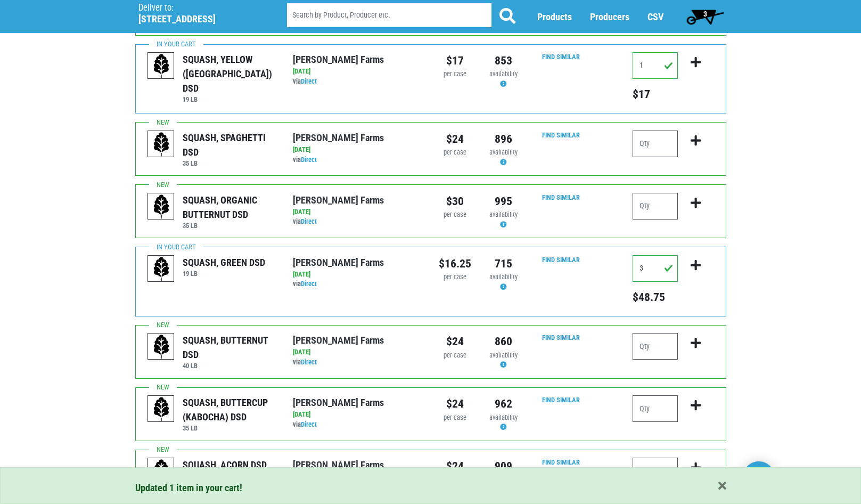 Image resolution: width=861 pixels, height=504 pixels. I want to click on a: 3, so click(705, 17).